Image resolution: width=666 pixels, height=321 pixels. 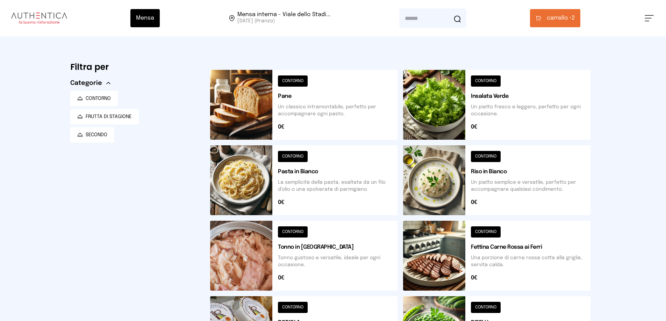 What do you see at coordinates (105, 117) in the screenshot?
I see `button: FRUTTA DI STAGIONE` at bounding box center [105, 117].